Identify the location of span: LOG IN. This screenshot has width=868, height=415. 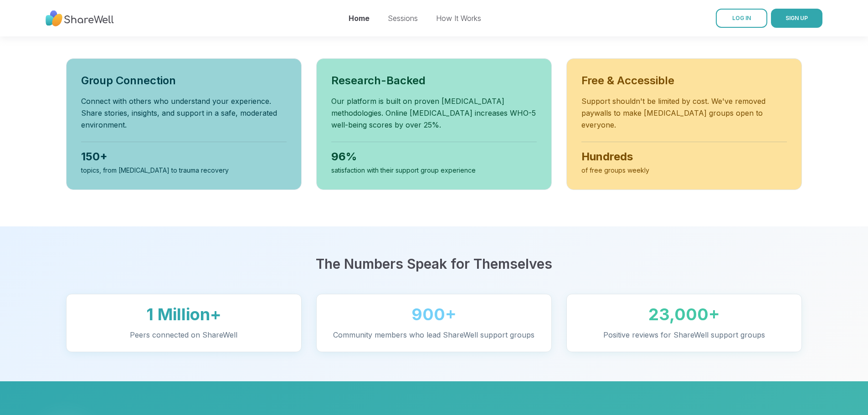
(741, 18).